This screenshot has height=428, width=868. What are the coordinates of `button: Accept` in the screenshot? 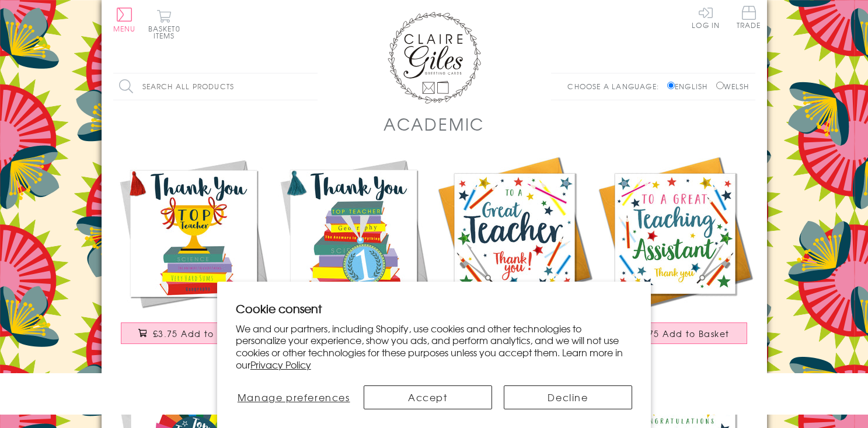 It's located at (428, 397).